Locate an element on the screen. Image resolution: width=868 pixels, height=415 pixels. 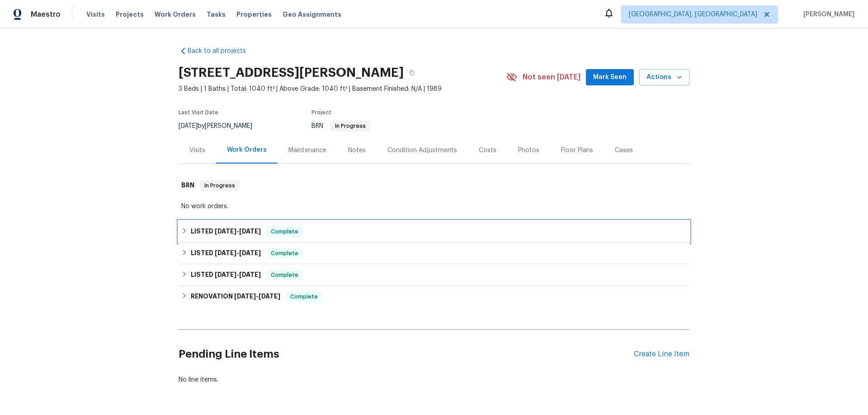
span: Geo Assignments is located at coordinates (312, 14).